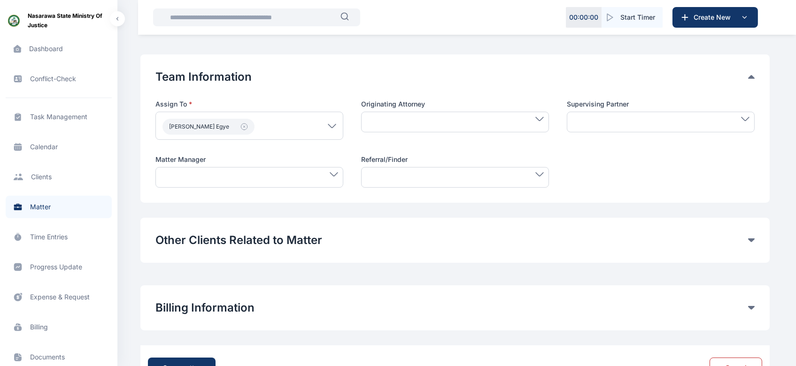 The height and width of the screenshot is (366, 796). What do you see at coordinates (59, 79) in the screenshot?
I see `span: conflict-check` at bounding box center [59, 79].